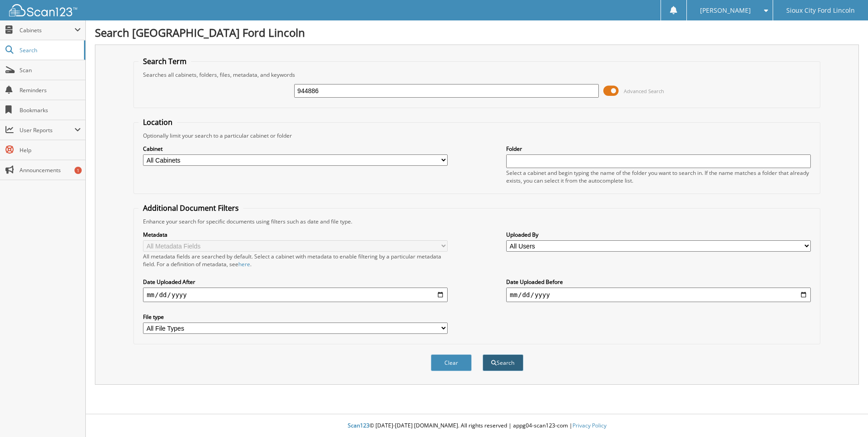 This screenshot has height=437, width=868. What do you see at coordinates (295, 282) in the screenshot?
I see `label: Date Uploaded After` at bounding box center [295, 282].